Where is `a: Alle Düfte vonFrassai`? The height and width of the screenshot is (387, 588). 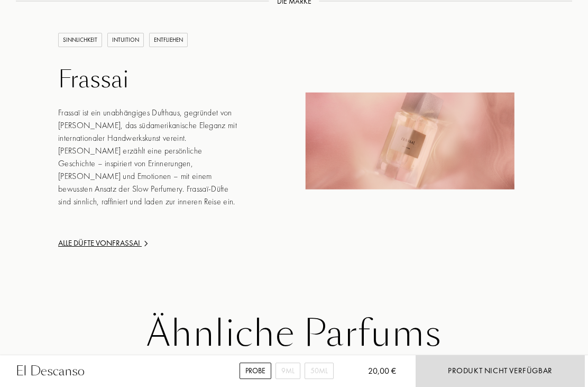
a: Alle Düfte vonFrassai is located at coordinates (149, 243).